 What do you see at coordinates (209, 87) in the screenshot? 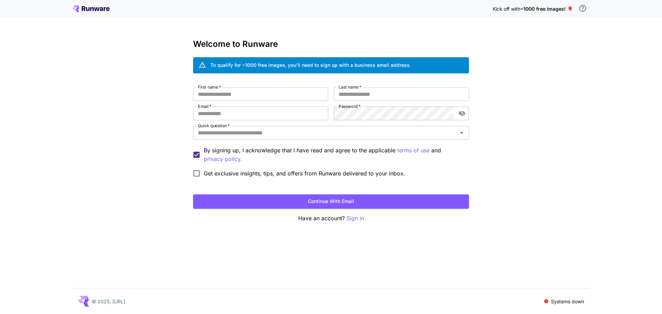
I see `label: First name` at bounding box center [209, 87].